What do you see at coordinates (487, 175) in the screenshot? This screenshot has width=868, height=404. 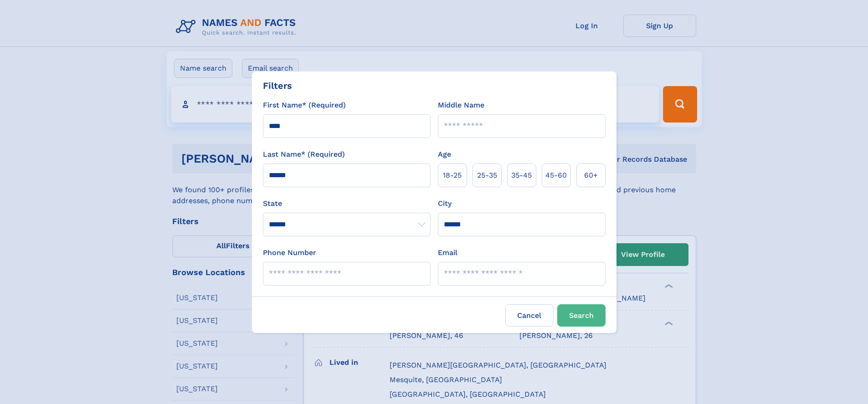 I see `span: 25‑35` at bounding box center [487, 175].